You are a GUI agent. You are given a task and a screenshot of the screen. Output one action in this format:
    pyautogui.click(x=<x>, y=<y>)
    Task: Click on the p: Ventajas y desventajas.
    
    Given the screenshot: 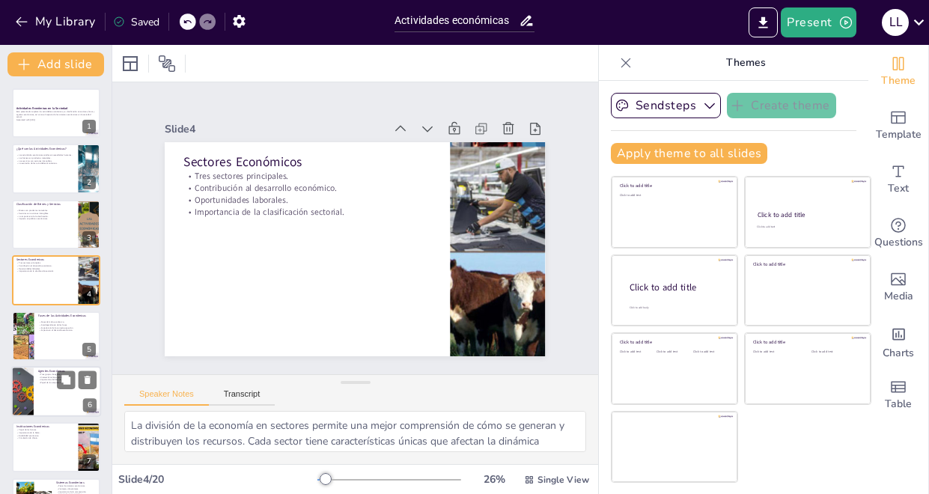 What is the action you would take?
    pyautogui.click(x=76, y=489)
    